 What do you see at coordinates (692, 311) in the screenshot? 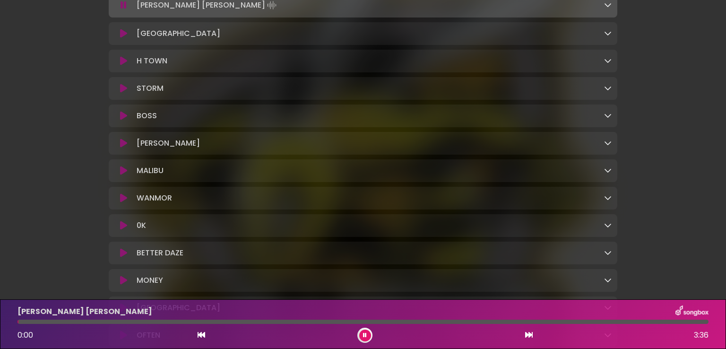
I see `img: songbox-logo-white.png` at bounding box center [692, 311].